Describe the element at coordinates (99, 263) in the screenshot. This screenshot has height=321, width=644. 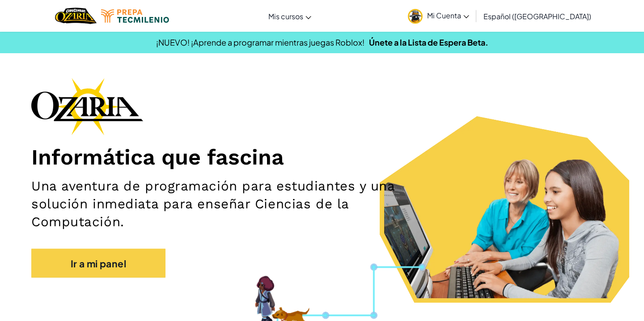
I see `font: Ir a mi panel` at that location.